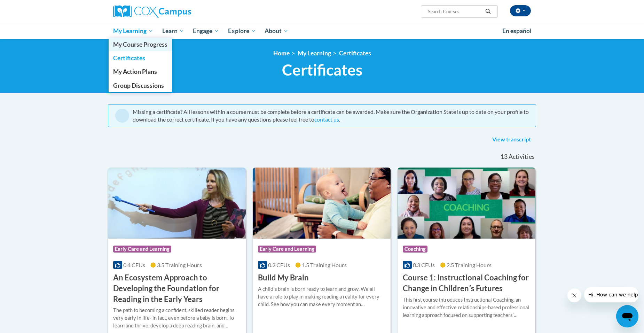  Describe the element at coordinates (326, 119) in the screenshot. I see `a: contact us` at that location.